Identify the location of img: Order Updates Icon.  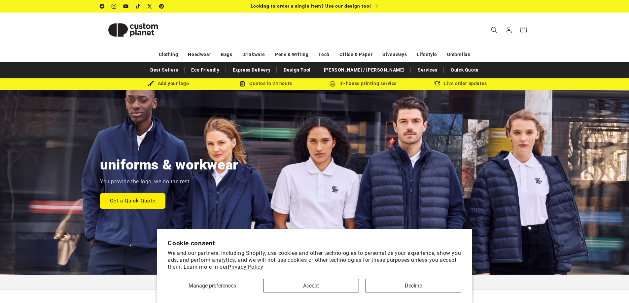
(242, 84).